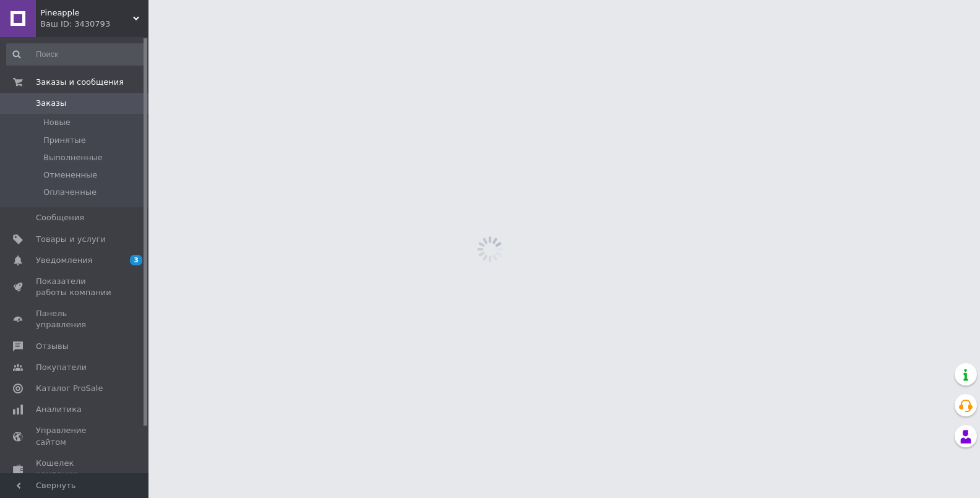 The width and height of the screenshot is (980, 498). Describe the element at coordinates (71, 240) in the screenshot. I see `span: Товары и услуги` at that location.